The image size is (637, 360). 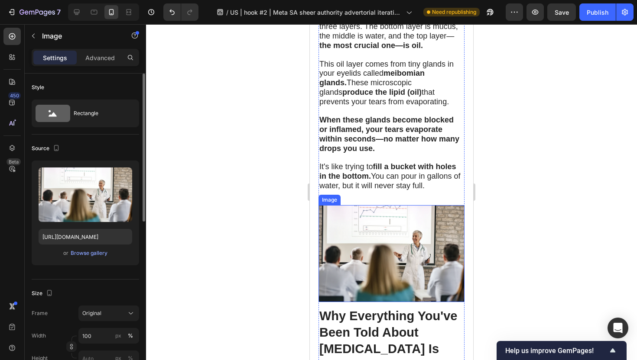 What do you see at coordinates (19, 176) in the screenshot?
I see `div: Image` at bounding box center [19, 176].